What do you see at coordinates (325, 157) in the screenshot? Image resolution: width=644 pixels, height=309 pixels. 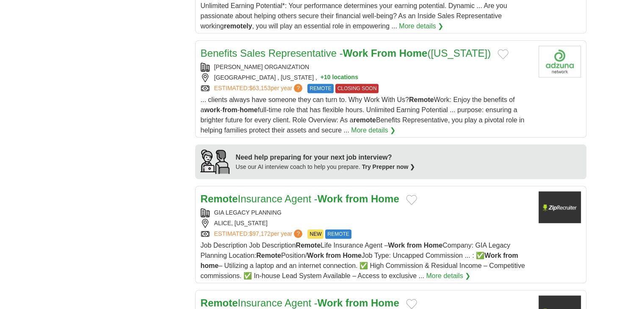 I see `div: Need help preparing for your next job interview?` at bounding box center [325, 157].